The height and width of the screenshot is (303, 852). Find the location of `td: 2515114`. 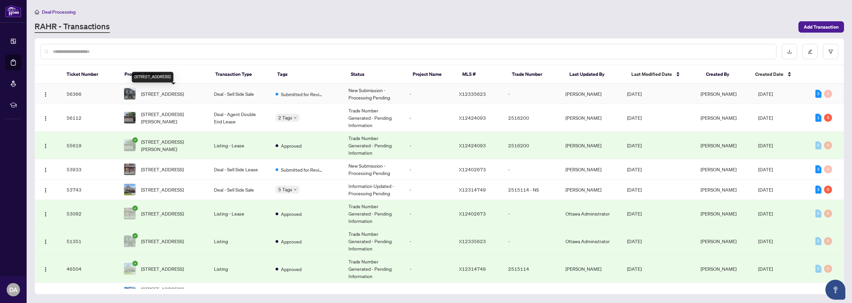

td: 2515114 is located at coordinates (531, 269).